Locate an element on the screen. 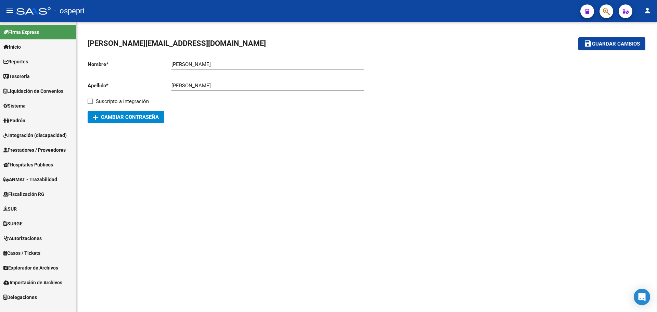 Image resolution: width=657 pixels, height=312 pixels. span: Hospitales Públicos is located at coordinates (28, 164).